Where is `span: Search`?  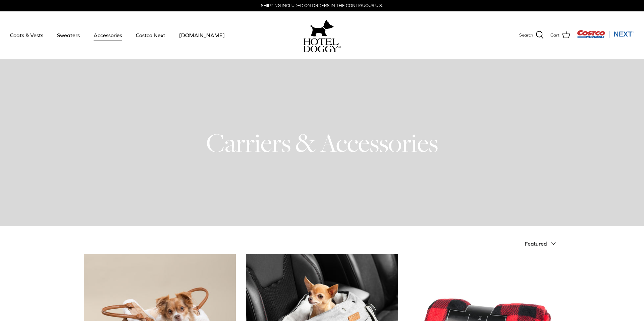
span: Search is located at coordinates (526, 35).